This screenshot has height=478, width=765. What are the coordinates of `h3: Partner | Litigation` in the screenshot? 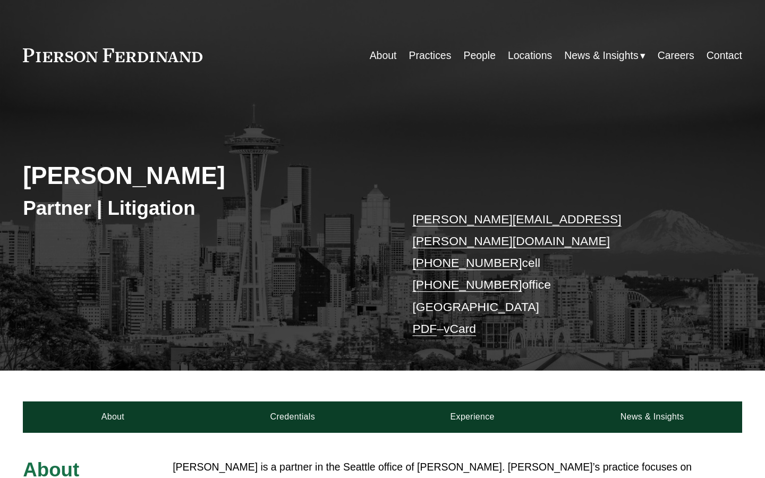 It's located at (202, 208).